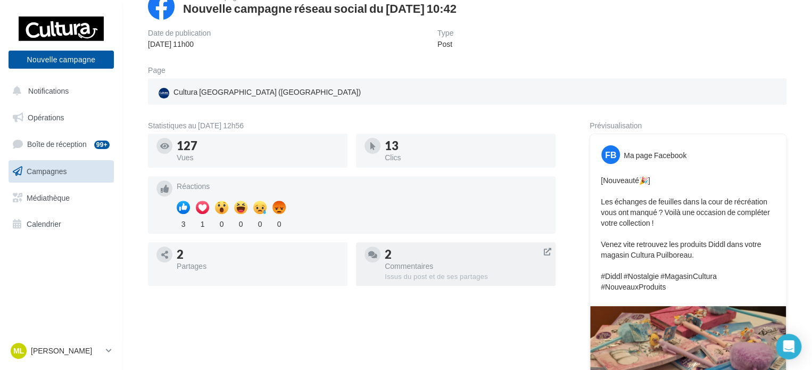 This screenshot has height=370, width=812. I want to click on div: Vues, so click(258, 158).